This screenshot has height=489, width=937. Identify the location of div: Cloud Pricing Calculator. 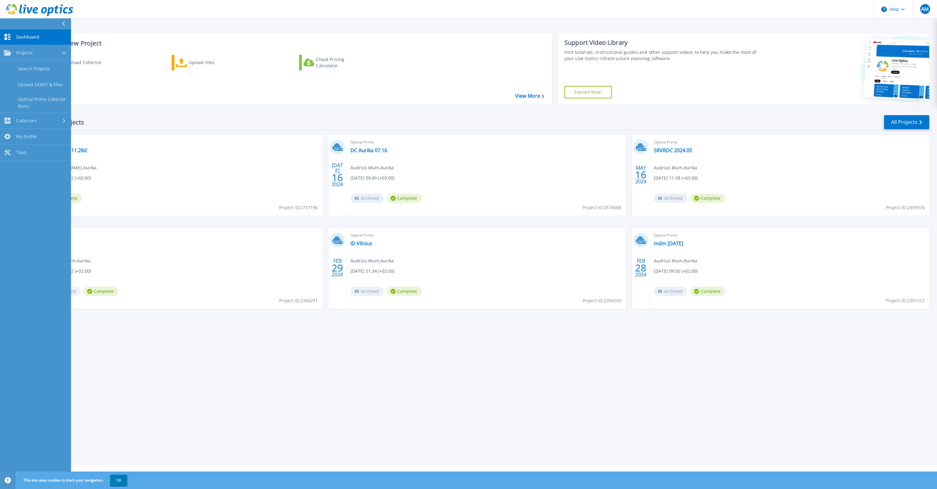
(341, 63).